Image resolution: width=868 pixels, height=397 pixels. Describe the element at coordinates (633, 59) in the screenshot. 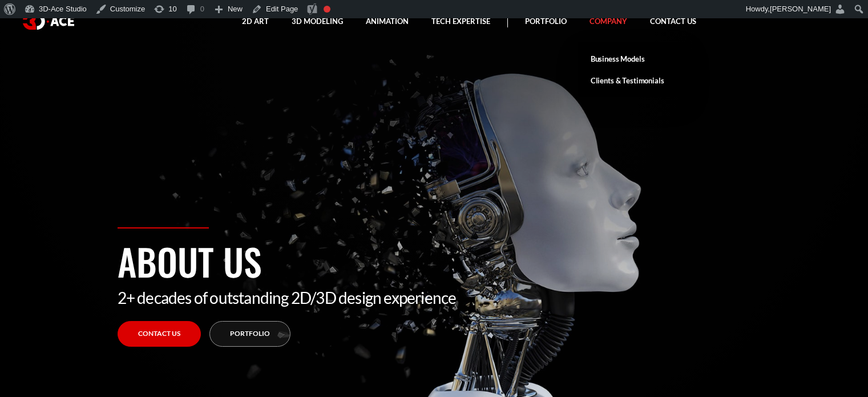

I see `a: Business Models` at that location.